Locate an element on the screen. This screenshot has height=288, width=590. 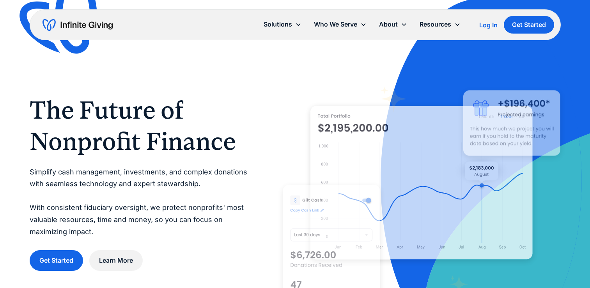
img: nonprofit donation platform is located at coordinates (422, 182).